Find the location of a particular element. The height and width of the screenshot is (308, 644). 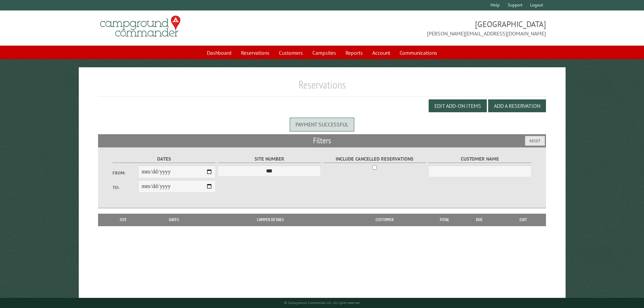

button: Add a Reservation is located at coordinates (517, 106).